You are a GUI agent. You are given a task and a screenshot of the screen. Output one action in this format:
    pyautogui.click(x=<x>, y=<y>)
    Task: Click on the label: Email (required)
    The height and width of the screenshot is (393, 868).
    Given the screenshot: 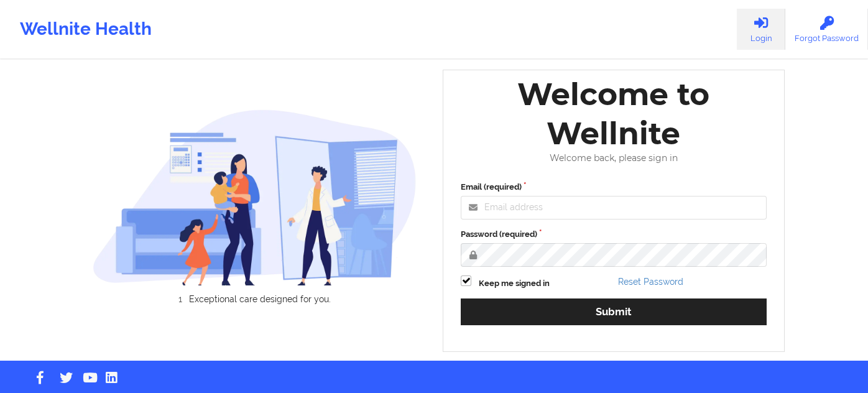 What is the action you would take?
    pyautogui.click(x=614, y=187)
    